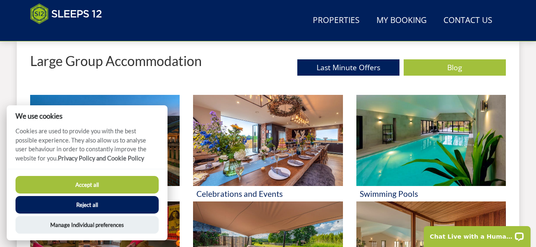 This screenshot has width=536, height=247. What do you see at coordinates (336, 21) in the screenshot?
I see `a: Properties` at bounding box center [336, 21].